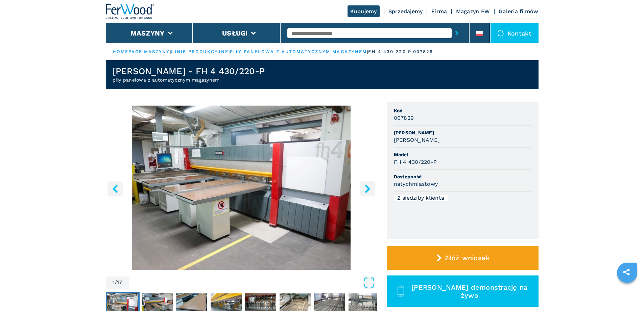  Describe the element at coordinates (421, 198) in the screenshot. I see `div: Z siedziby klienta` at that location.